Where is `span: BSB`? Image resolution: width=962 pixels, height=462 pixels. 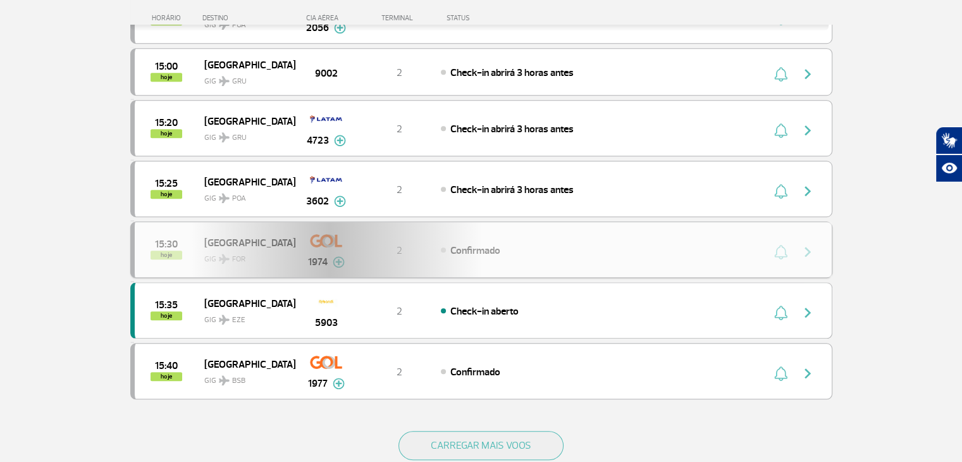 span: BSB is located at coordinates (238, 381).